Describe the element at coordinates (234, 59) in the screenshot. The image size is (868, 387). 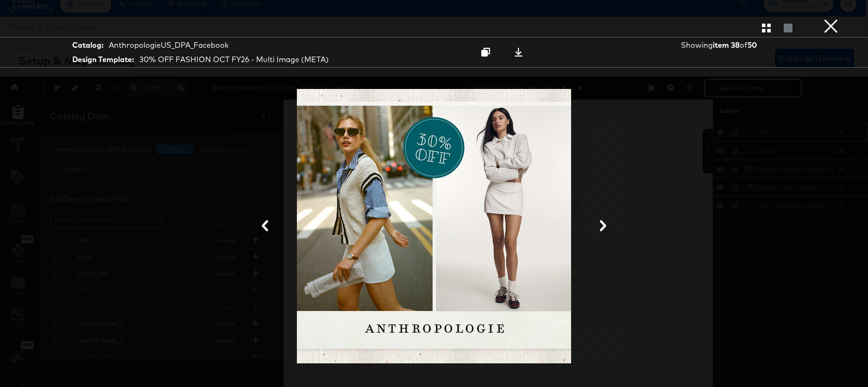
I see `div: 30% OFF FASHION OCT FY26 - Multi Image (META)` at that location.